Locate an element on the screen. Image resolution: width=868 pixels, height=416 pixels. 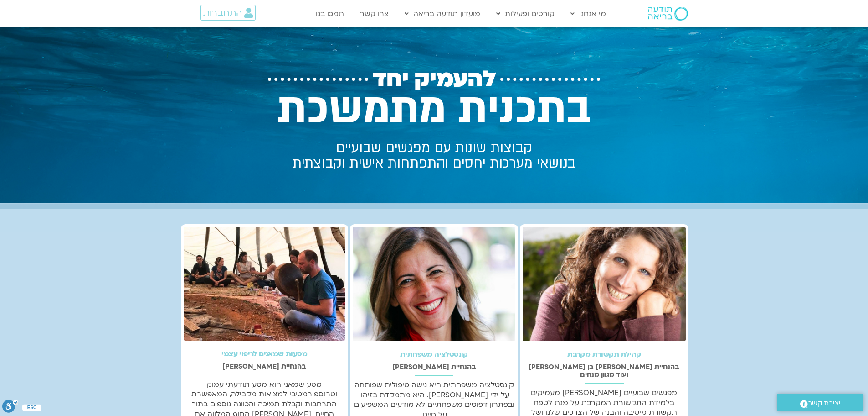
a: התחברות is located at coordinates (228, 13).